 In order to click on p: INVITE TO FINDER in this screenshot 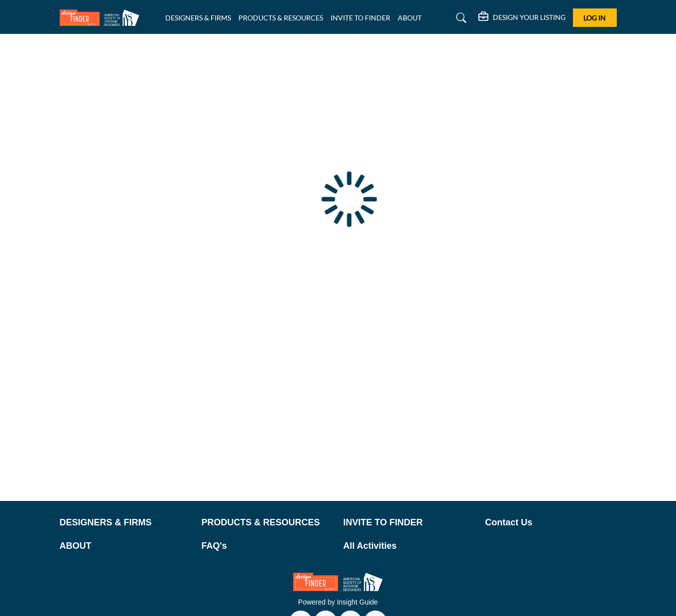, I will do `click(409, 522)`.